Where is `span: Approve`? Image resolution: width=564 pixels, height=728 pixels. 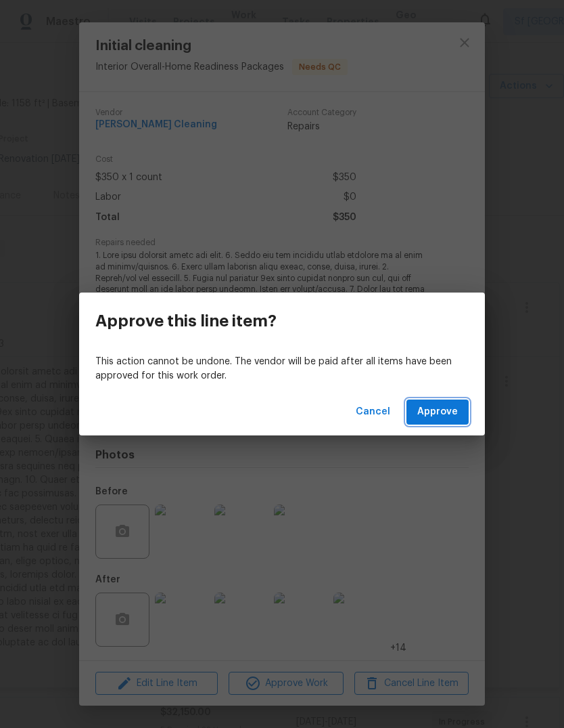
span: Approve is located at coordinates (437, 412).